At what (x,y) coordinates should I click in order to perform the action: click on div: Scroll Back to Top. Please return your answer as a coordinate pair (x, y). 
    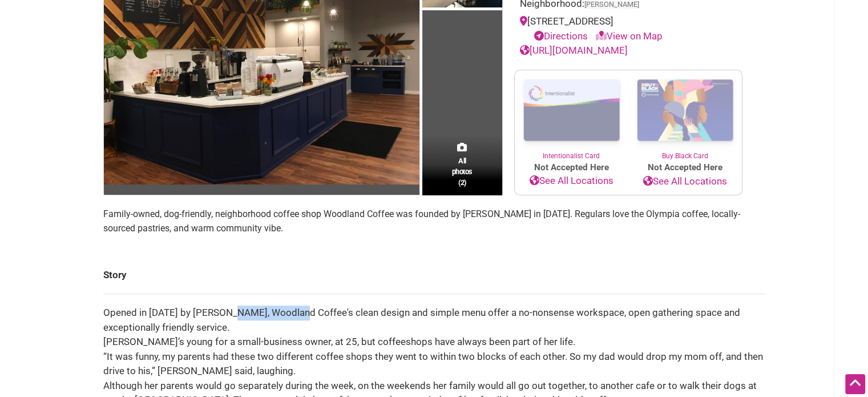
    Looking at the image, I should click on (855, 384).